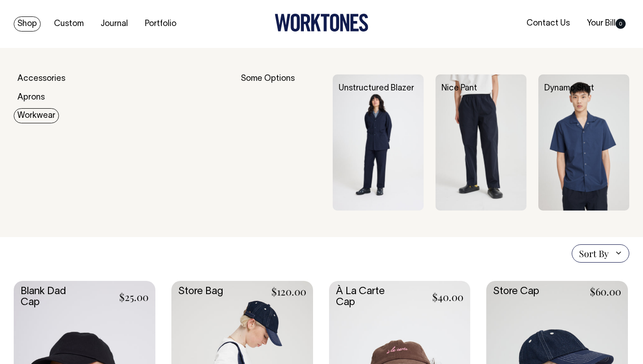 This screenshot has width=643, height=364. What do you see at coordinates (27, 24) in the screenshot?
I see `a: Shop` at bounding box center [27, 24].